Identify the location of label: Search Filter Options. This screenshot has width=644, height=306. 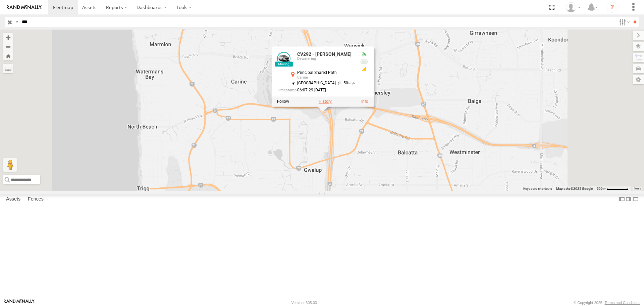
(624, 22).